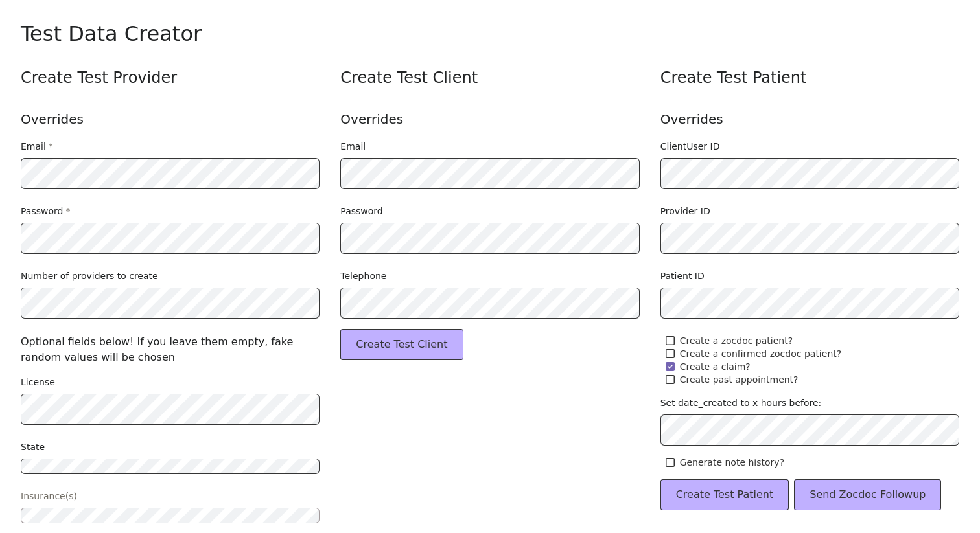 Image resolution: width=980 pixels, height=533 pixels. Describe the element at coordinates (401, 344) in the screenshot. I see `button: Create Test Client` at that location.